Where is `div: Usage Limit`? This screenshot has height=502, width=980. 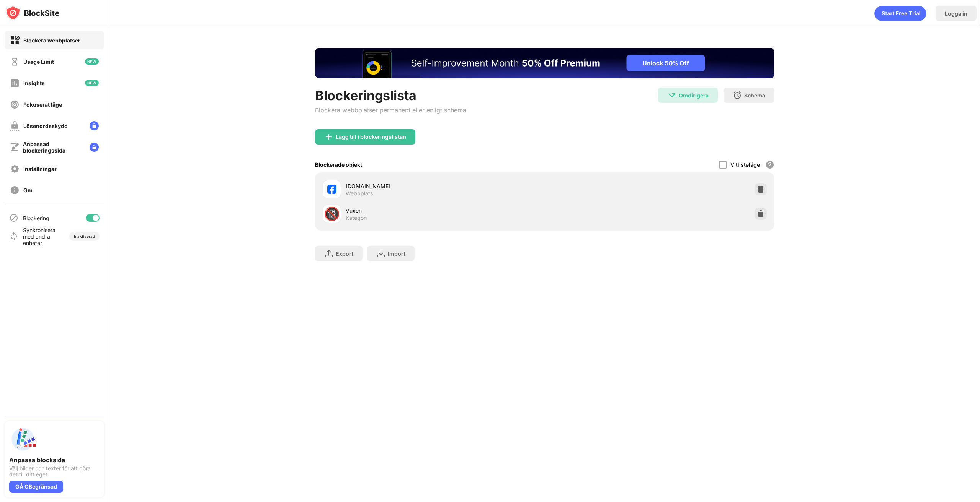 div: Usage Limit is located at coordinates (38, 61).